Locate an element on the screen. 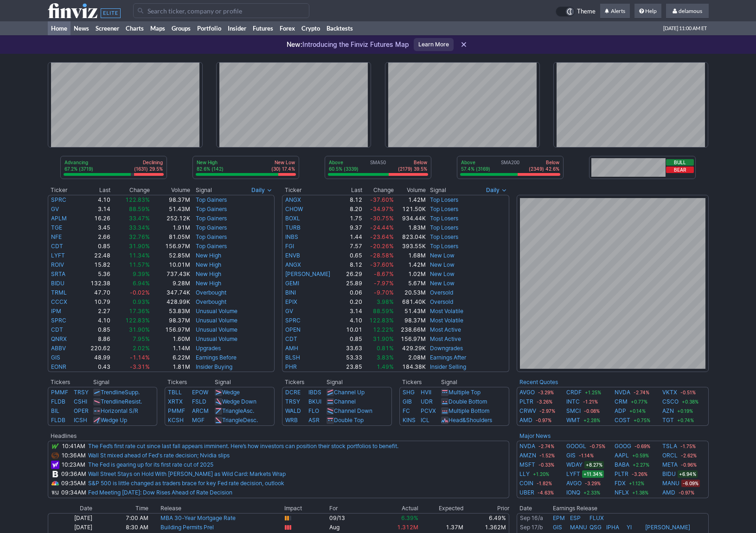 The height and width of the screenshot is (533, 756). td: 8.20 is located at coordinates (352, 209).